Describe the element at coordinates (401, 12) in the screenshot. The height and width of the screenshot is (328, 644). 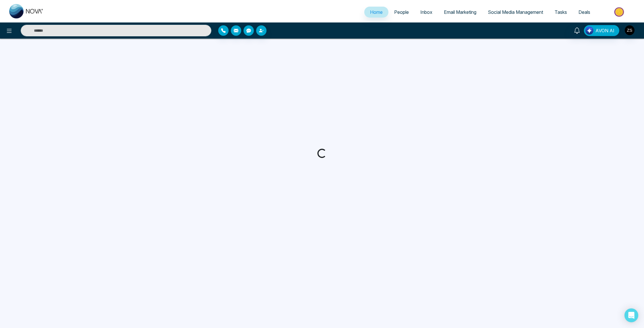
I see `span: People` at that location.